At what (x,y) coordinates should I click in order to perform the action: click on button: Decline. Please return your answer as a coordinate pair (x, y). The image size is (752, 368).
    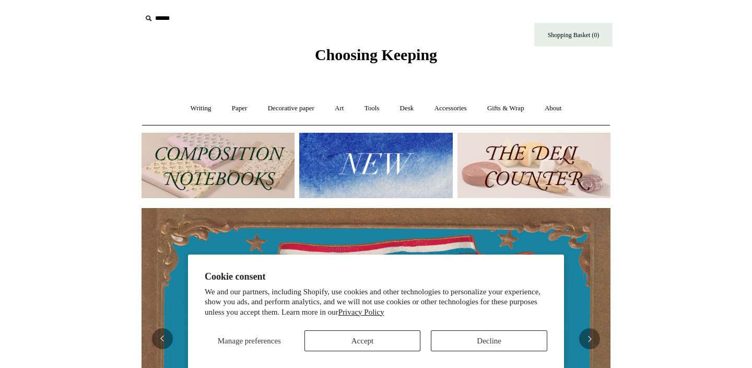
    Looking at the image, I should click on (489, 340).